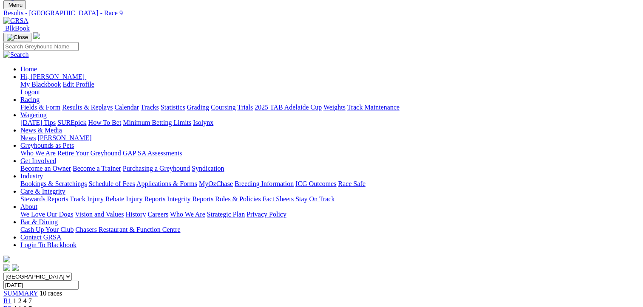 This screenshot has width=643, height=307. I want to click on a: How To Bet, so click(105, 122).